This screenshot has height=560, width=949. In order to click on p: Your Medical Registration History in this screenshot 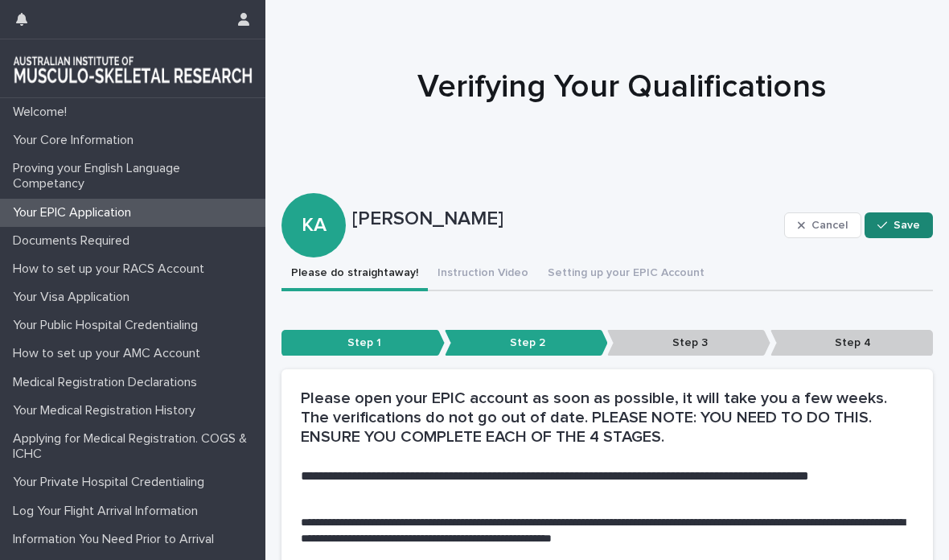, I will do `click(107, 410)`.